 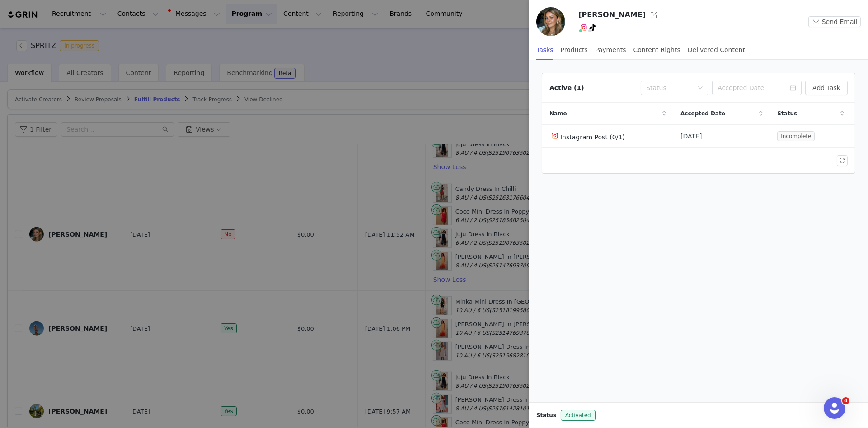 What do you see at coordinates (545, 50) in the screenshot?
I see `div: Tasks` at bounding box center [545, 50].